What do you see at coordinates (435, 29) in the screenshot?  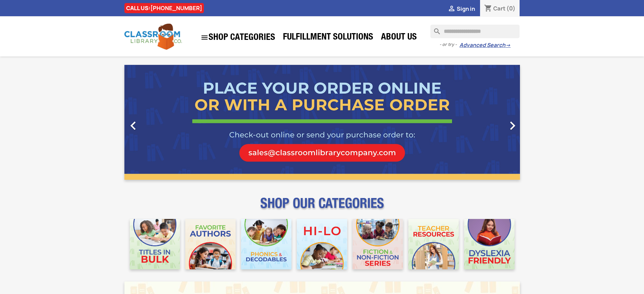 I see `i: search` at bounding box center [435, 29].